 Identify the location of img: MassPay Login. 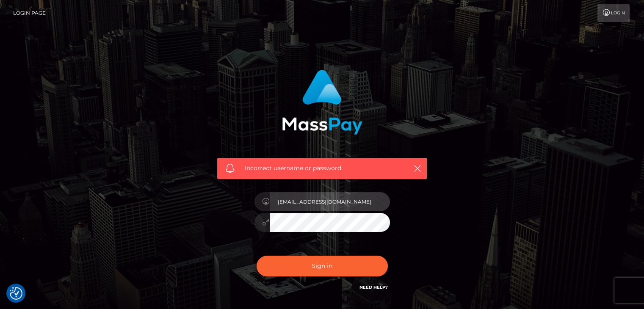
(322, 102).